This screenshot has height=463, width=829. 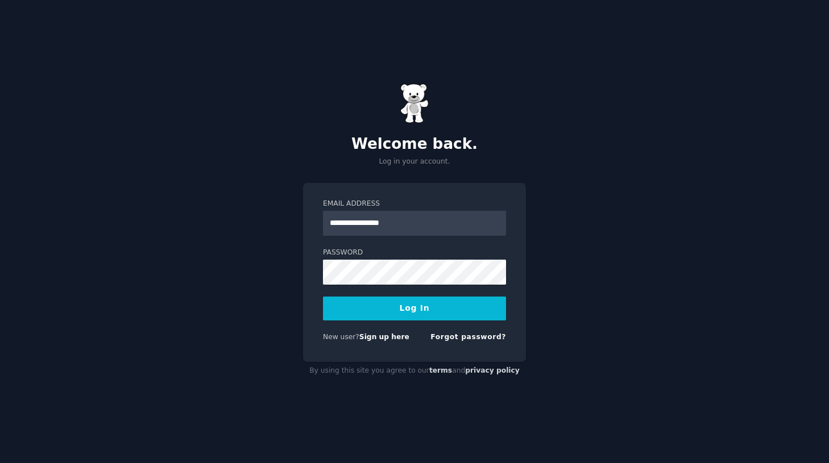 What do you see at coordinates (441, 371) in the screenshot?
I see `a: terms` at bounding box center [441, 371].